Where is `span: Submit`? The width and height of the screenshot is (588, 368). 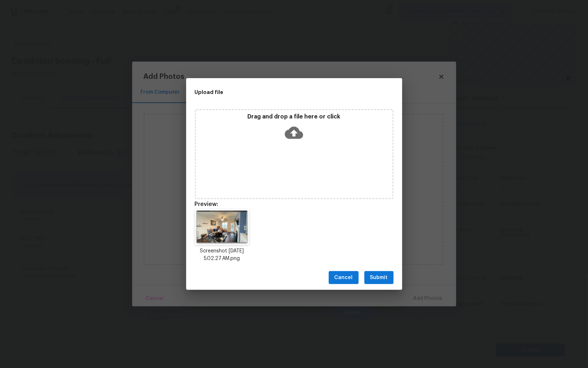
span: Submit is located at coordinates (378, 277).